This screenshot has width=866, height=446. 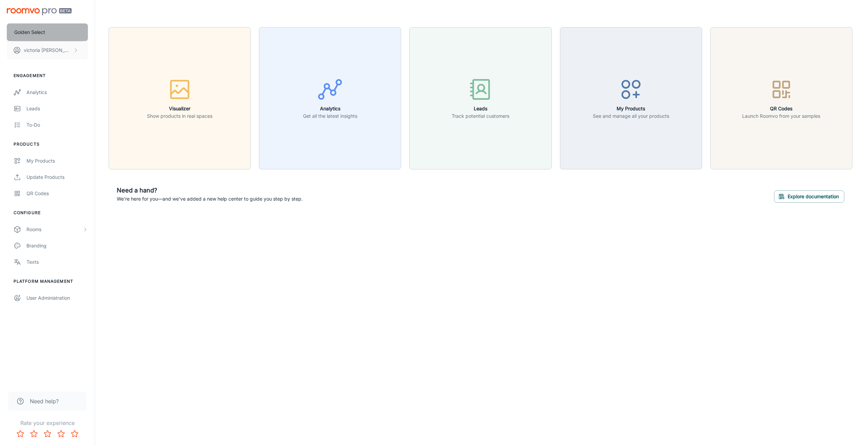 What do you see at coordinates (54, 229) in the screenshot?
I see `div: Rooms` at bounding box center [54, 229].